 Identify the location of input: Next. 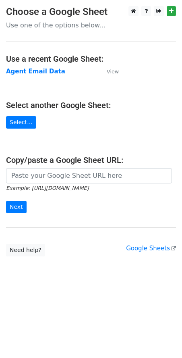
(16, 207).